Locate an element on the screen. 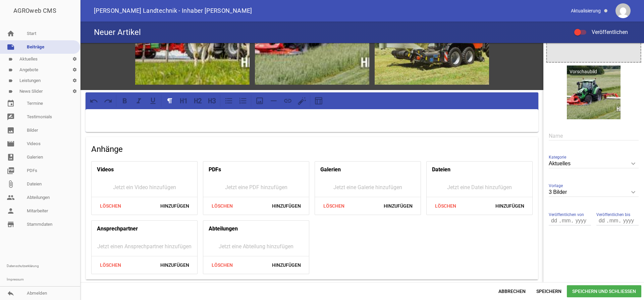  i: attach_file is located at coordinates (11, 184).